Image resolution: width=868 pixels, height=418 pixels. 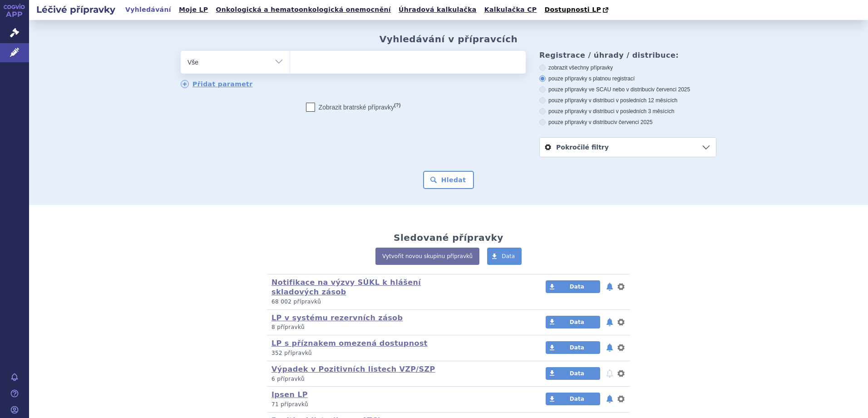 I want to click on h3: Registrace / úhrady / distribuce:, so click(x=628, y=55).